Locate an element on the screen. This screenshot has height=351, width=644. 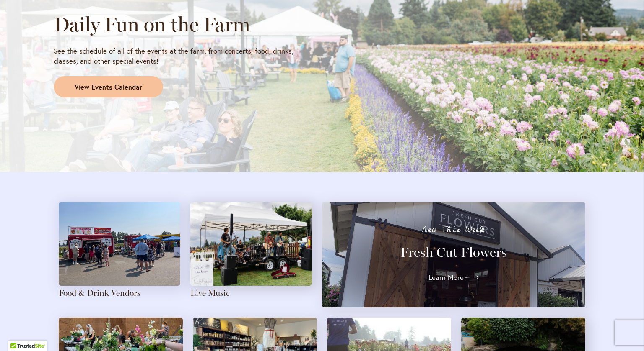
a: View Events Calendar is located at coordinates (108, 87).